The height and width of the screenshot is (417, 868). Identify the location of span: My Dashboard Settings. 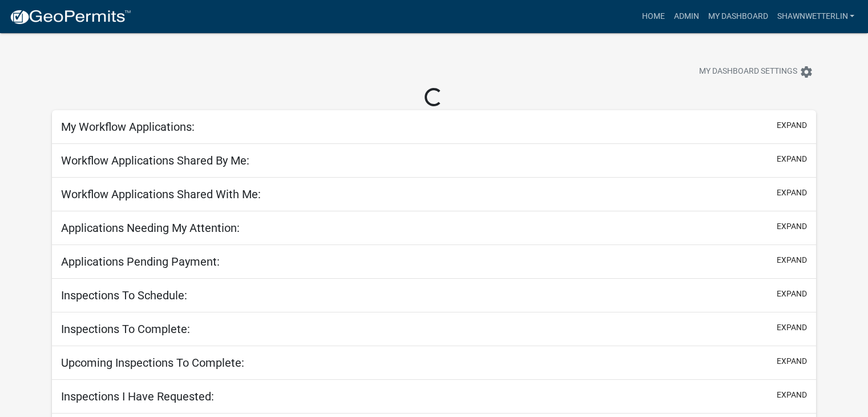
(748, 72).